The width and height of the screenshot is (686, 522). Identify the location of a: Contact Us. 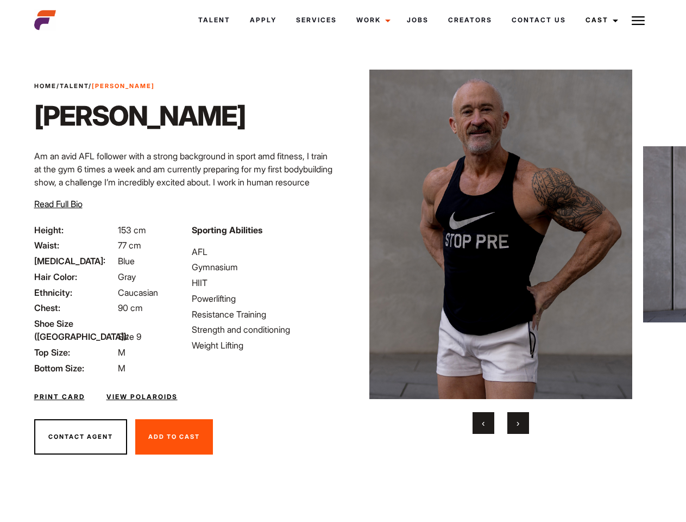
(539, 20).